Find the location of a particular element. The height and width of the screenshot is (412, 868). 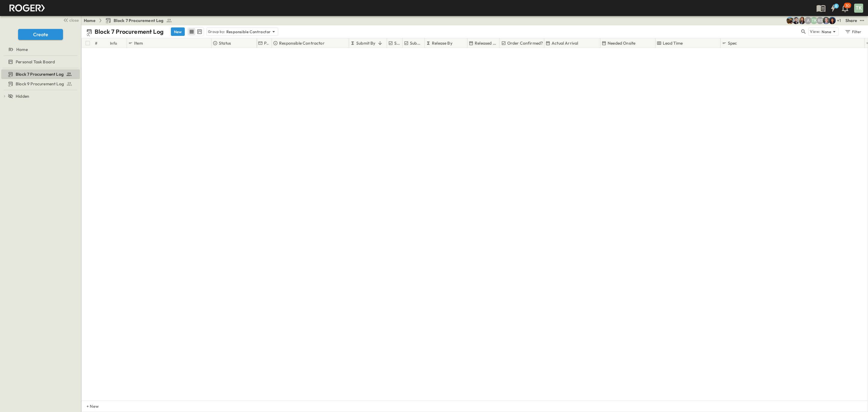

div: Raymond Shahabi (rshahabi@guzmangc.com) is located at coordinates (820, 21).